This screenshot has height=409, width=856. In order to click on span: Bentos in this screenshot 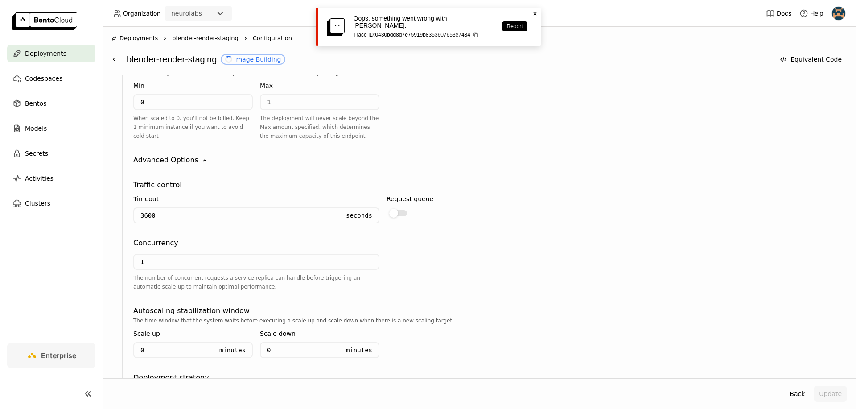, I will do `click(36, 103)`.